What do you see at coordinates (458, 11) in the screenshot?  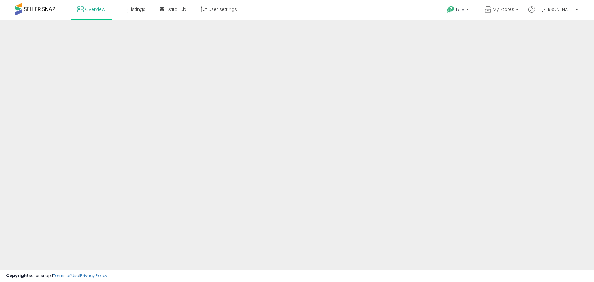 I see `a: Help` at bounding box center [458, 11].